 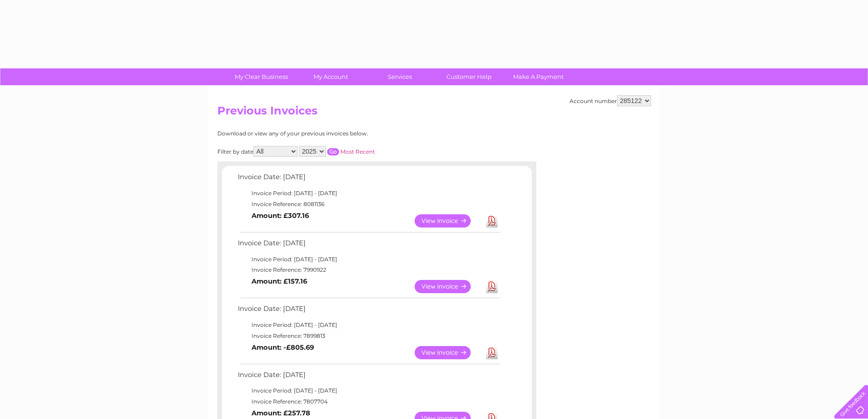 I want to click on td: Invoice Reference: 7807704, so click(x=369, y=402).